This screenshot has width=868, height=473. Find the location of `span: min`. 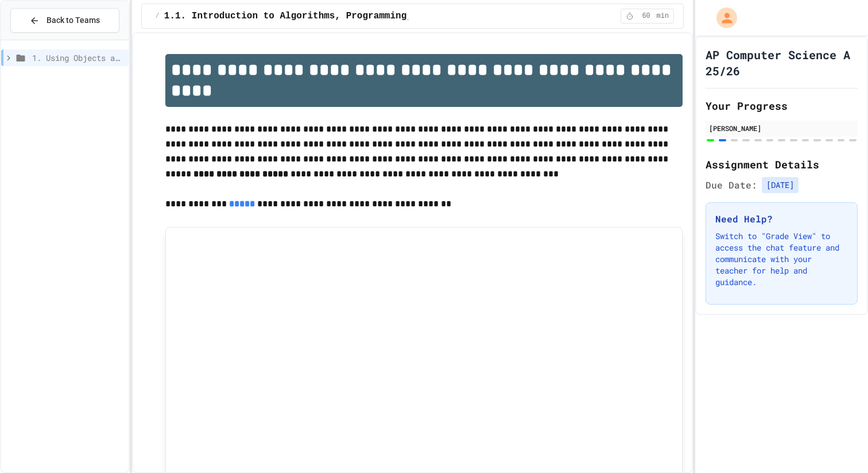

span: min is located at coordinates (663, 16).